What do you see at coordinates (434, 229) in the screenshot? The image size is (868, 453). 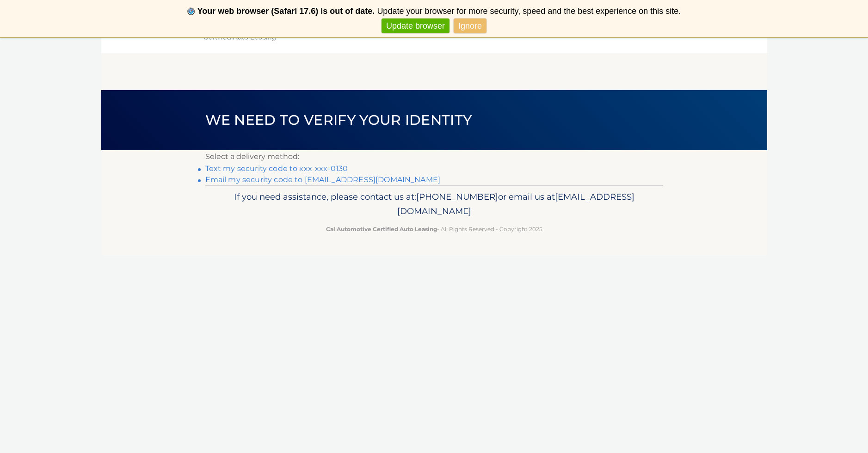 I see `p: - All Rights Reserved - Copyright 2025` at bounding box center [434, 229].